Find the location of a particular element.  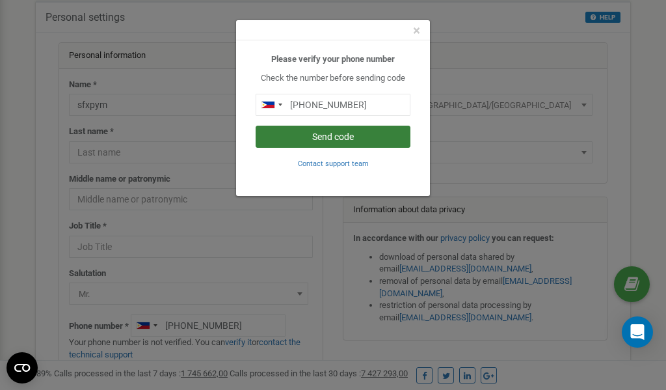

div: Telephone country code is located at coordinates (271, 105).